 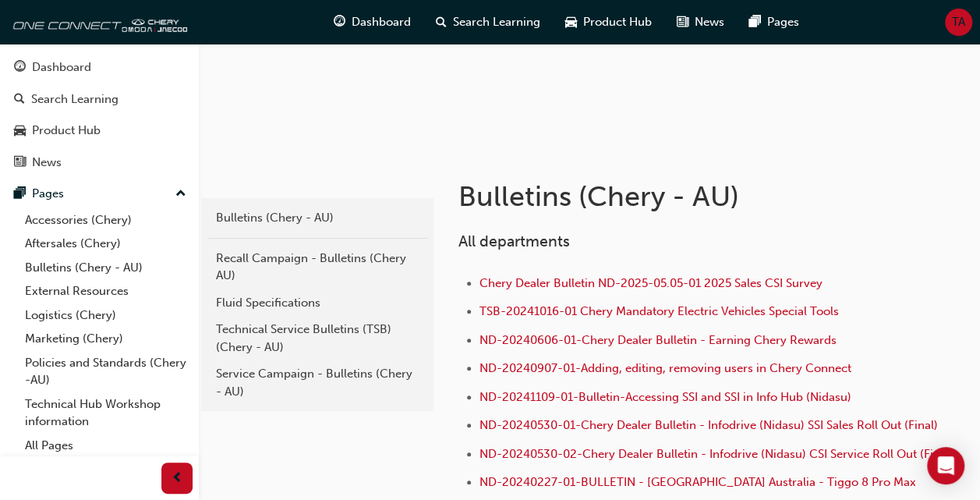 What do you see at coordinates (99, 130) in the screenshot?
I see `a: Product Hub` at bounding box center [99, 130].